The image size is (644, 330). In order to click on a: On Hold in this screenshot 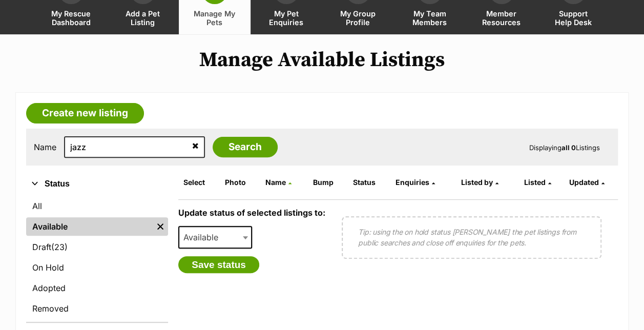, I will do `click(97, 268)`.